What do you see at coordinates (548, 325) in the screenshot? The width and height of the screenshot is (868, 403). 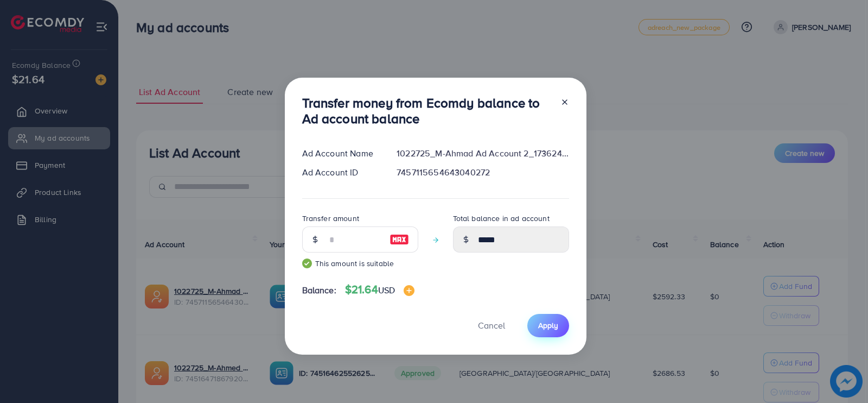 I see `span: Apply` at bounding box center [548, 325].